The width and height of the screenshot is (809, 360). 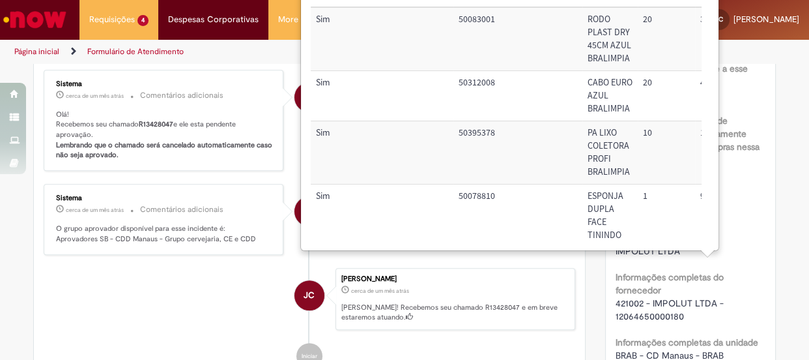 I want to click on b: Informações completas do fornecedor, so click(x=670, y=283).